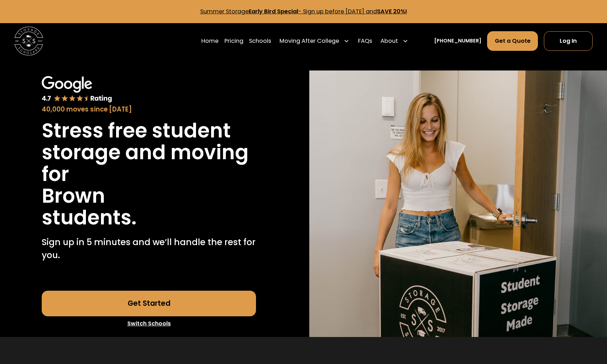  I want to click on strong: Early Bird Special, so click(273, 11).